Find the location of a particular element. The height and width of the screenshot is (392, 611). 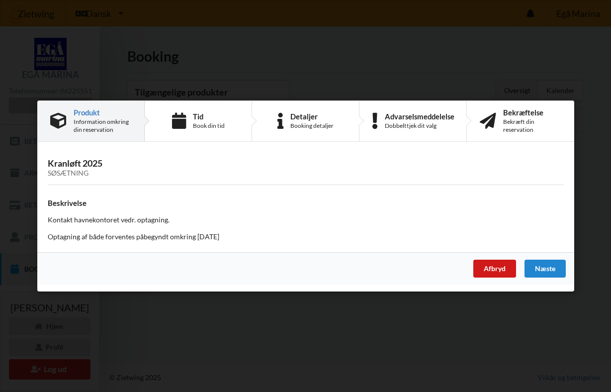

div: Produkt is located at coordinates (102, 112).